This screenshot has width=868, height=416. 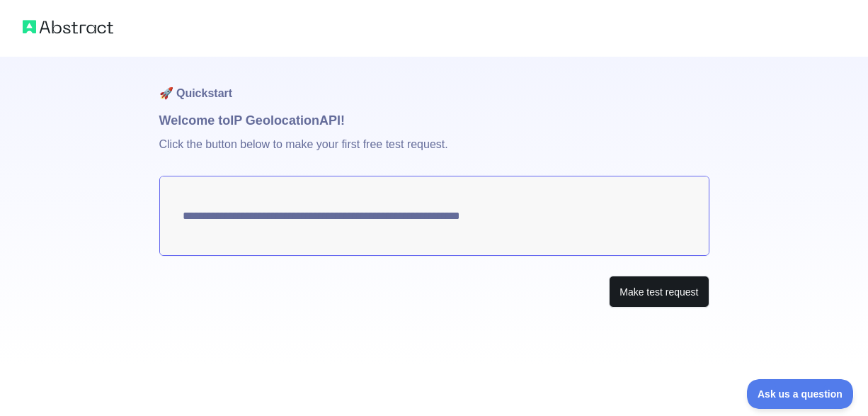 I want to click on button: Make test request, so click(x=658, y=291).